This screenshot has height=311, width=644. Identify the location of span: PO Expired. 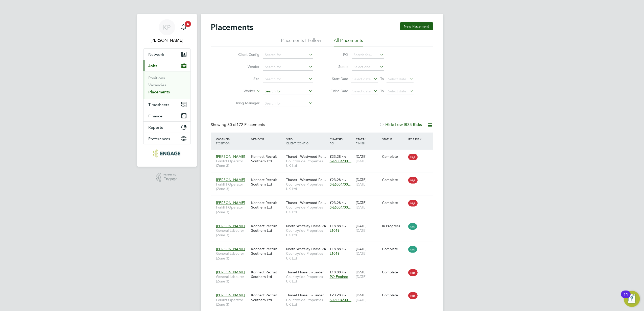
(339, 276).